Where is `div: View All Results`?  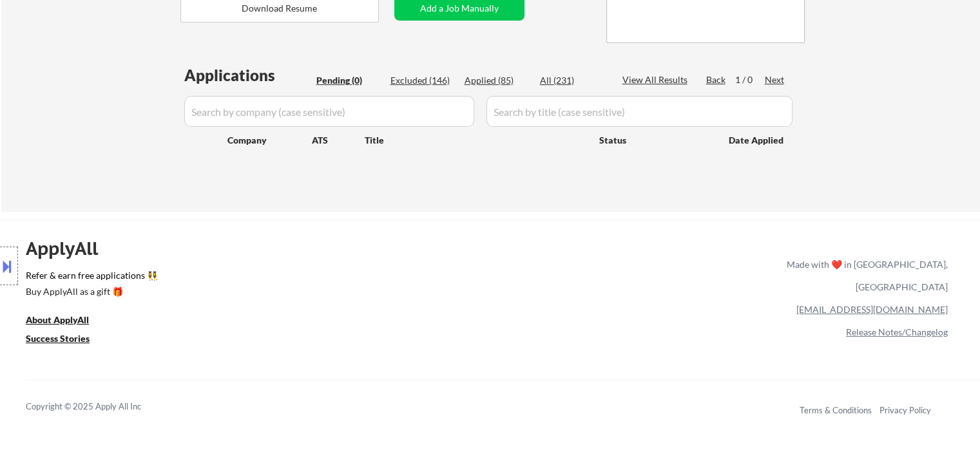 div: View All Results is located at coordinates (657, 80).